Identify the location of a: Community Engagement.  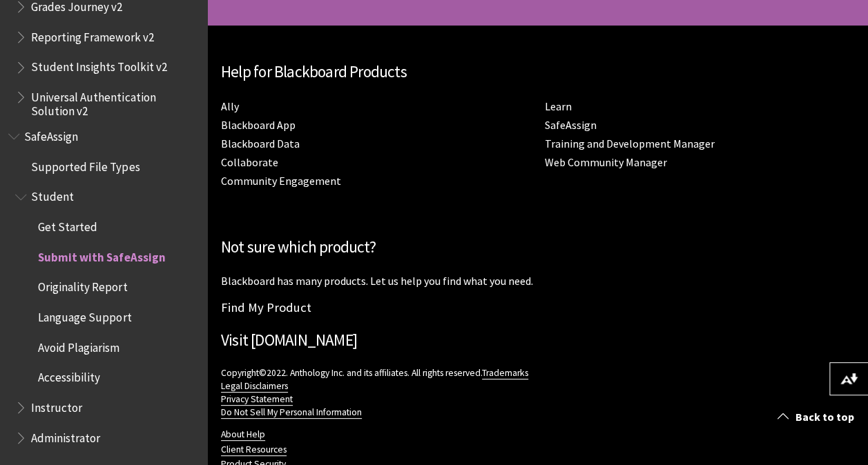
(281, 181).